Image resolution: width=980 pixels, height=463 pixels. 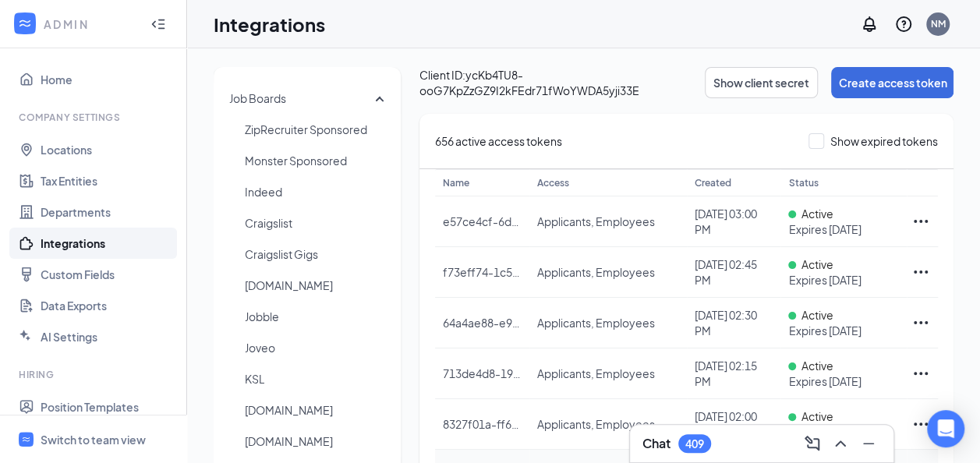 I want to click on span: Craigslist, so click(x=317, y=223).